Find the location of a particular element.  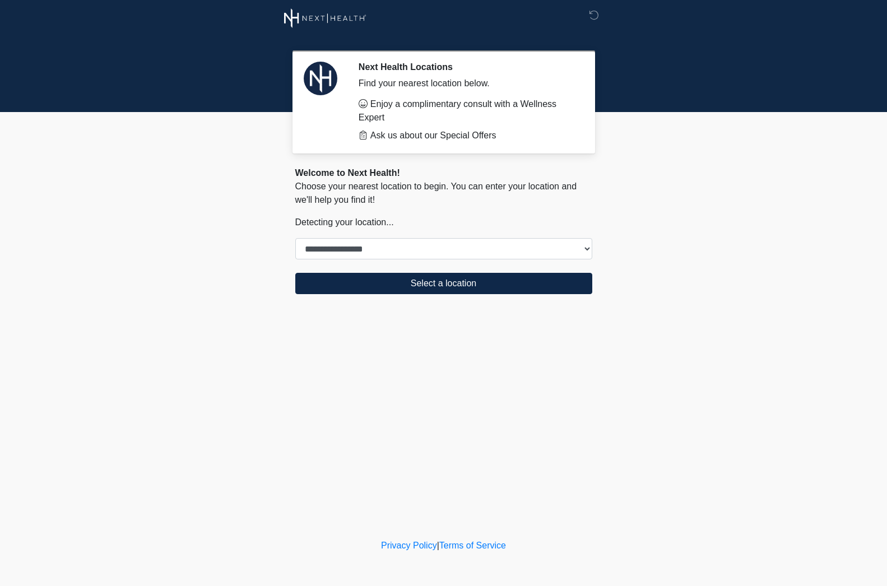

h2: Next Health Locations is located at coordinates (467, 67).